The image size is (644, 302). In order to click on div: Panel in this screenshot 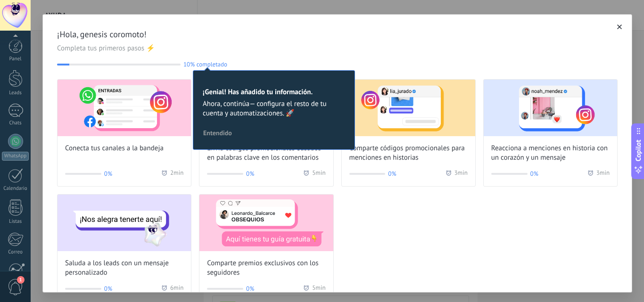, I will do `click(15, 59)`.